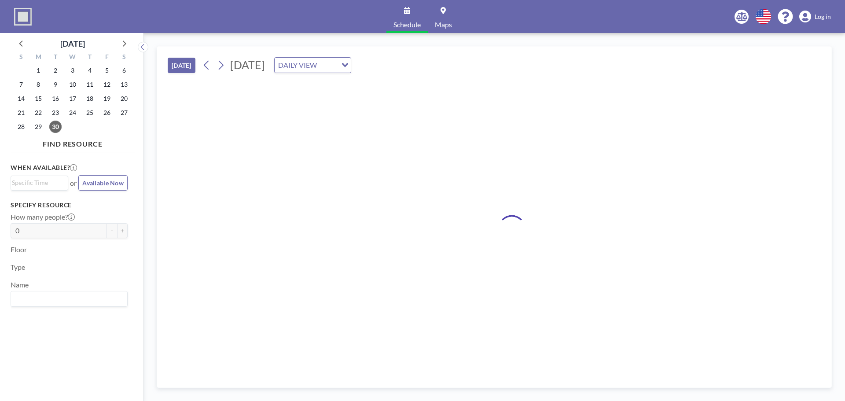 This screenshot has height=401, width=845. What do you see at coordinates (18, 267) in the screenshot?
I see `label: Type` at bounding box center [18, 267].